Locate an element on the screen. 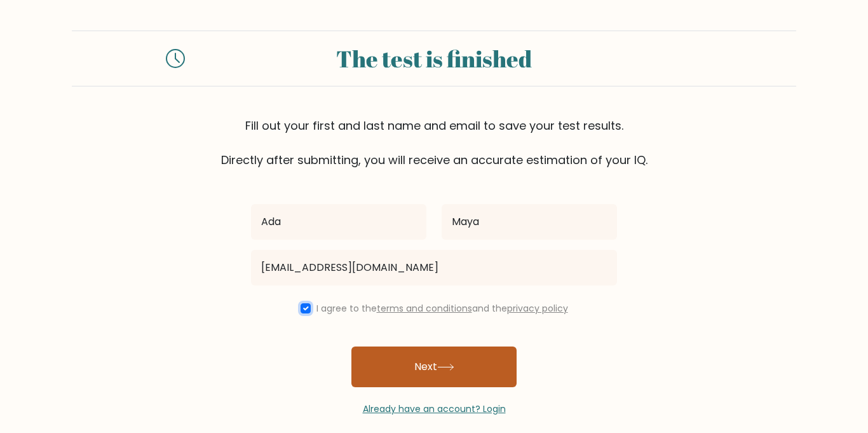  div: Fill out your first and last name and email to save your test results. Directly after submitting,... is located at coordinates (434, 143).